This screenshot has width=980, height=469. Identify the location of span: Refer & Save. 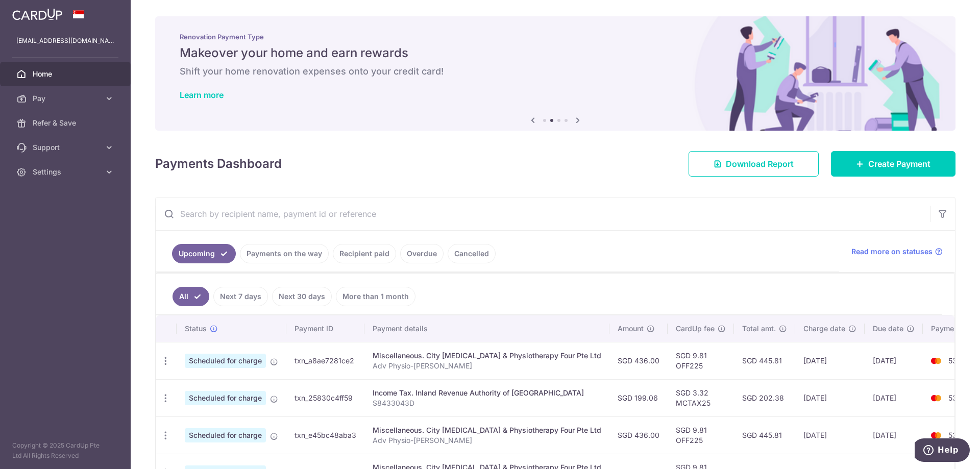
(66, 123).